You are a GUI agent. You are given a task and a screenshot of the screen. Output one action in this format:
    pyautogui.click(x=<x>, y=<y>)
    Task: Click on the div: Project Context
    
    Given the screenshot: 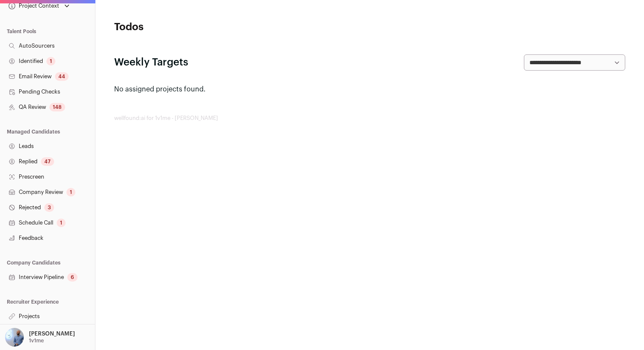 What is the action you would take?
    pyautogui.click(x=33, y=6)
    